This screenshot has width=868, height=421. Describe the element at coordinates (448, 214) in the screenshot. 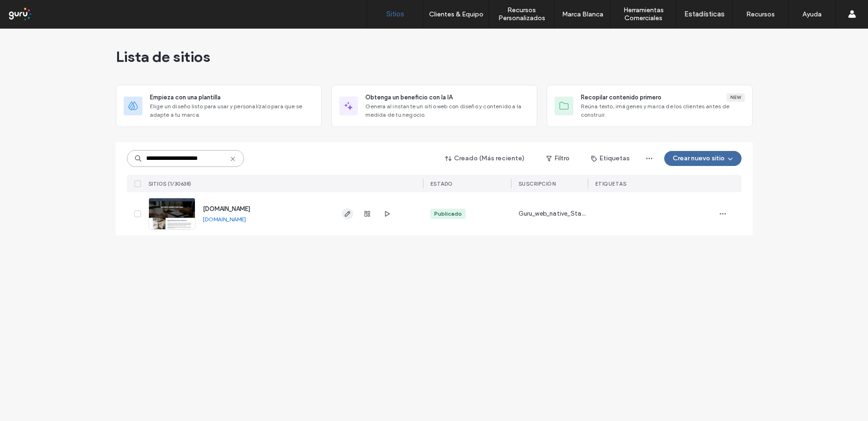

I see `div: Publicado` at that location.